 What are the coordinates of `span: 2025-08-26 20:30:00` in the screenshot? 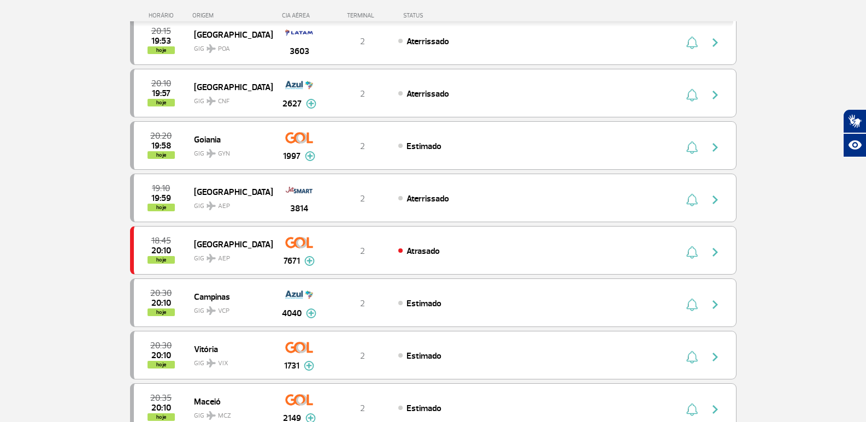 It's located at (161, 346).